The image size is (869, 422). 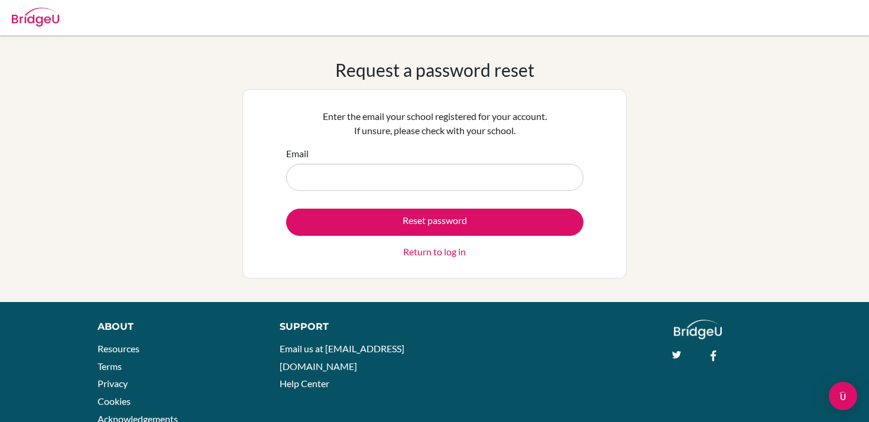 What do you see at coordinates (435, 70) in the screenshot?
I see `h1: Request a password reset` at bounding box center [435, 70].